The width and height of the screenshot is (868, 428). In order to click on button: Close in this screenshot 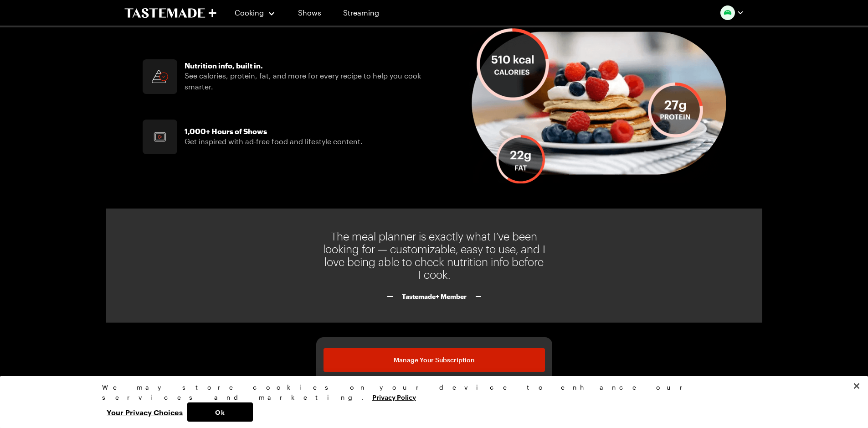, I will do `click(856, 386)`.